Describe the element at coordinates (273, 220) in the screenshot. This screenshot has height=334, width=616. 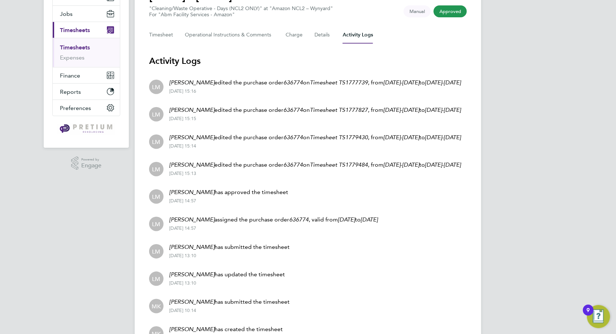
I see `p: assigned the purchase order , valid from to` at that location.